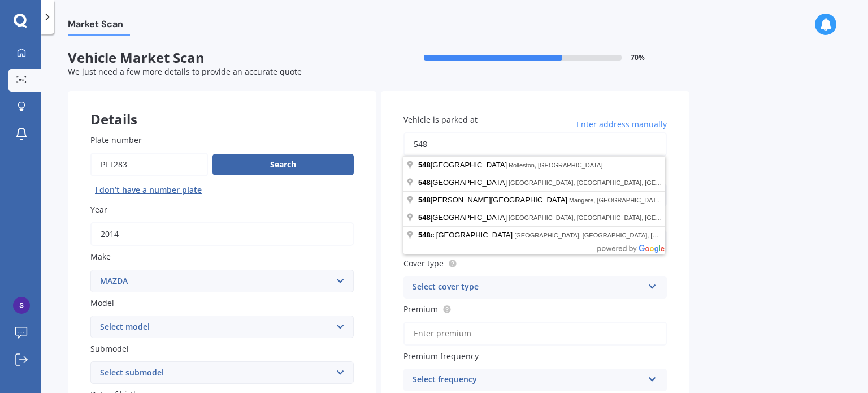  What do you see at coordinates (440, 119) in the screenshot?
I see `span: Vehicle is parked at` at bounding box center [440, 119].